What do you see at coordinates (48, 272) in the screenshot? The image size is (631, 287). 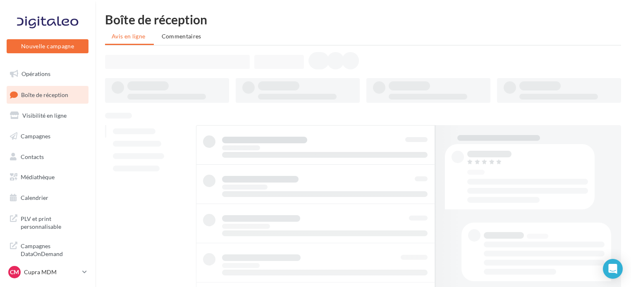 I see `a: CM Cupra MDM` at bounding box center [48, 272].